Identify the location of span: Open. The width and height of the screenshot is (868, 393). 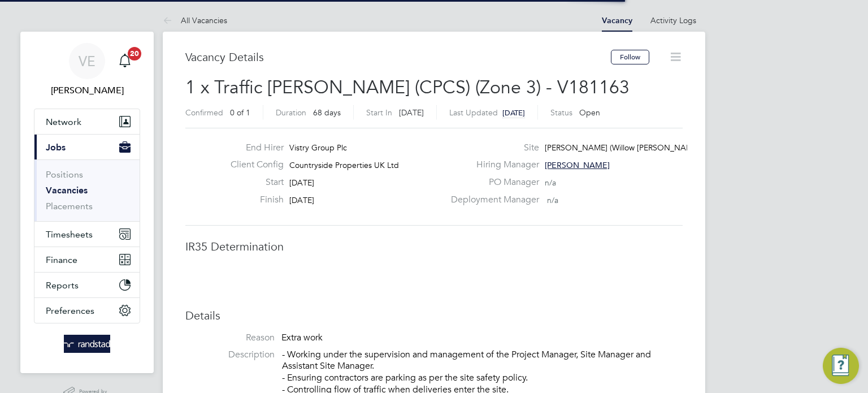
(589, 113).